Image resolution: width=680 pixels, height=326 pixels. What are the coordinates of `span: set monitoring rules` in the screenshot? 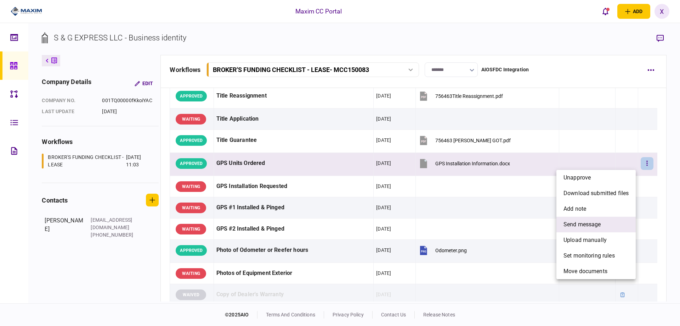 It's located at (589, 255).